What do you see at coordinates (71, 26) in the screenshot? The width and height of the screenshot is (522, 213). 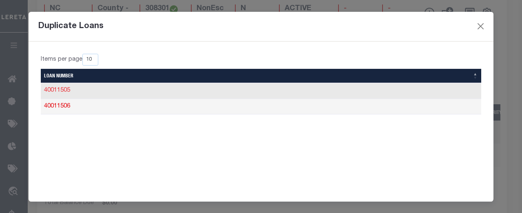 I see `h5: Duplicate Loans` at bounding box center [71, 26].